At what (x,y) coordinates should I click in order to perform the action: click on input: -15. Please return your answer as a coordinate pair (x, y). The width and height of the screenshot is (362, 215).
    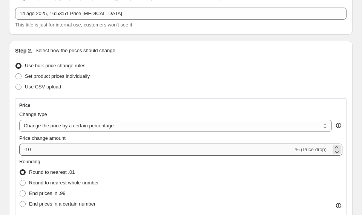
    Looking at the image, I should click on (156, 149).